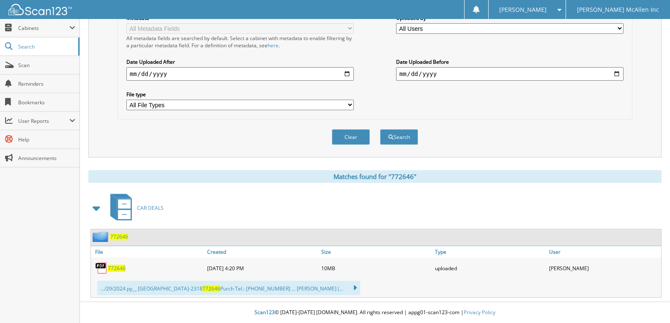  I want to click on span: Reminders, so click(47, 84).